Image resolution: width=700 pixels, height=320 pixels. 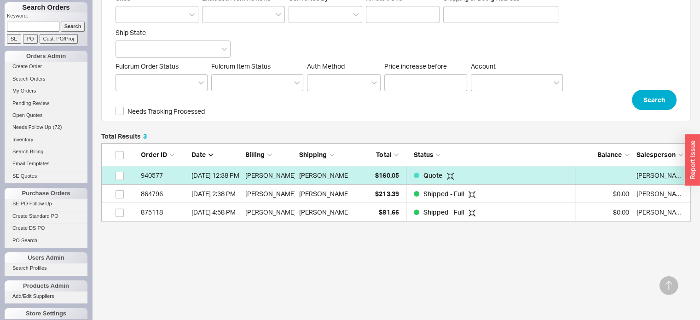 I want to click on input: Ship State, so click(x=124, y=49).